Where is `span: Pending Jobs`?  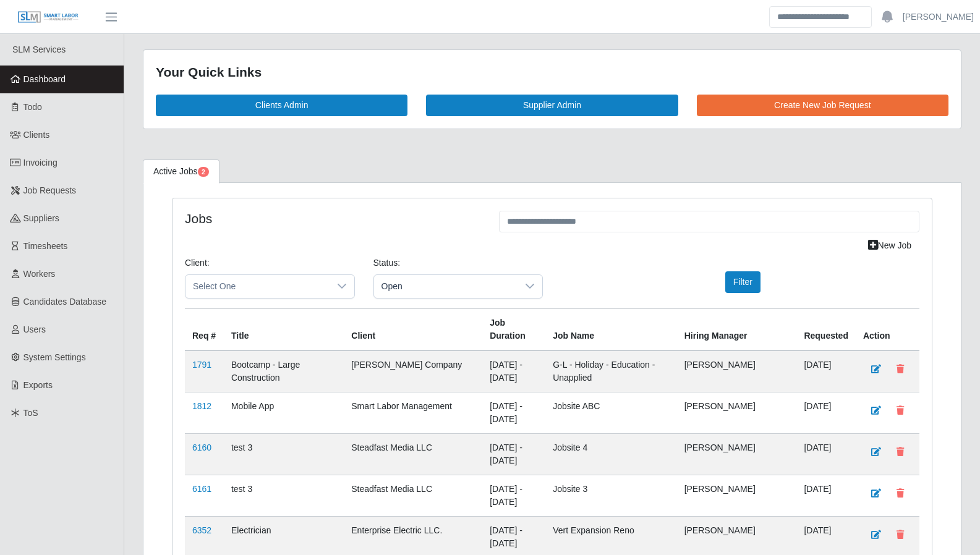 span: Pending Jobs is located at coordinates (204, 172).